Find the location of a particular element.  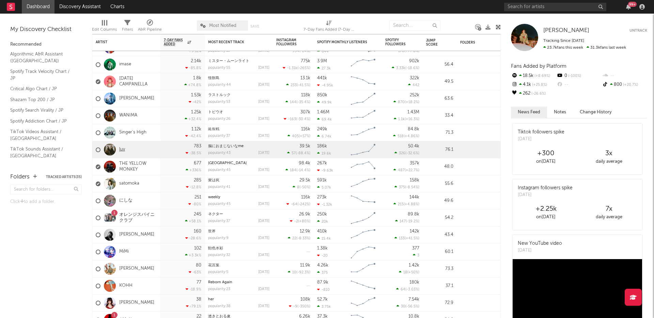

div: popularity: 41 is located at coordinates (219, 187).